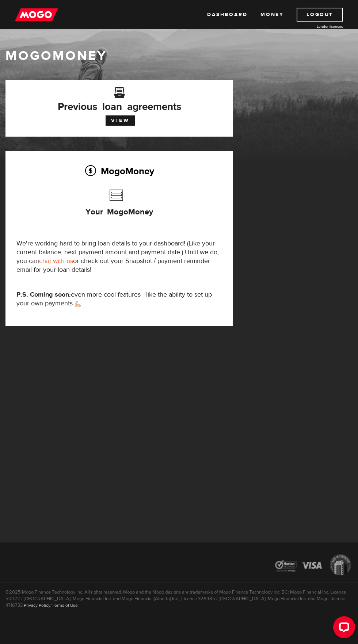 The width and height of the screenshot is (358, 644). I want to click on img: strong arm emoji, so click(78, 304).